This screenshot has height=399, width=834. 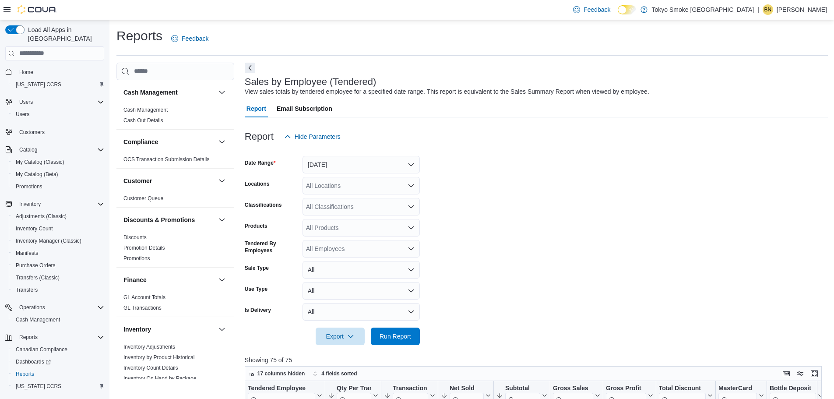 I want to click on span: Promotion Details, so click(x=144, y=248).